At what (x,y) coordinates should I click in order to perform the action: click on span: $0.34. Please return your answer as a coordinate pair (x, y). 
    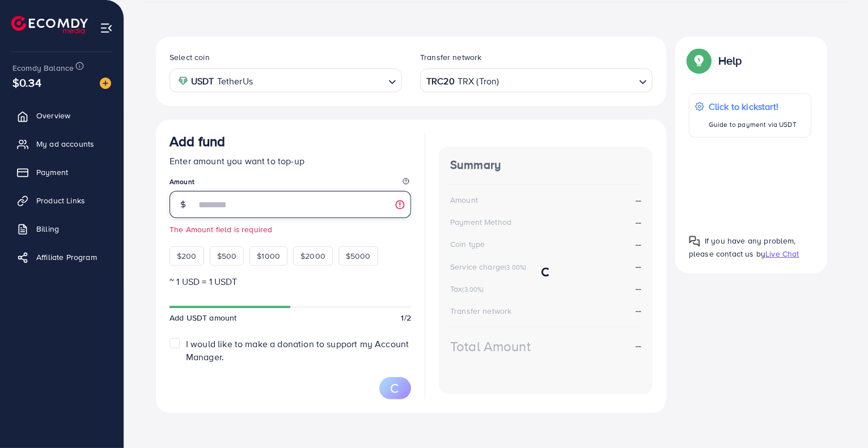
    Looking at the image, I should click on (27, 82).